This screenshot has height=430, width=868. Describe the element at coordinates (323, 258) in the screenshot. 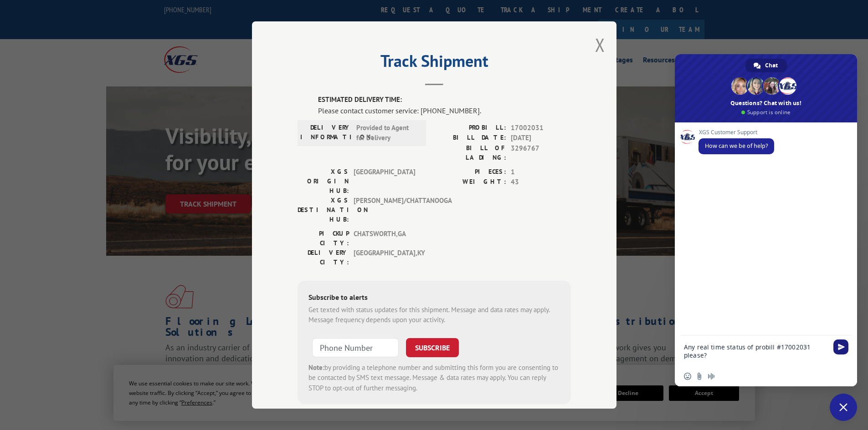

I see `label: DELIVERY CITY:` at that location.